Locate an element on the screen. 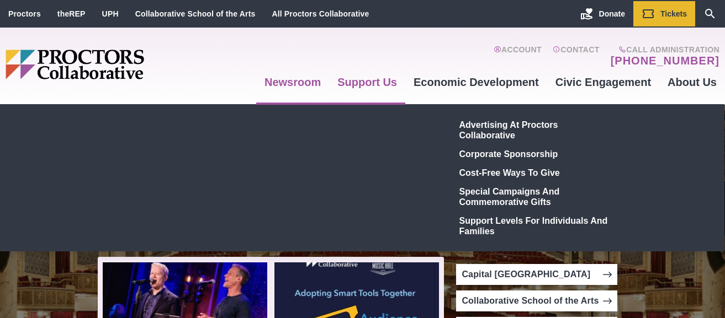  a: Support Us is located at coordinates (367, 82).